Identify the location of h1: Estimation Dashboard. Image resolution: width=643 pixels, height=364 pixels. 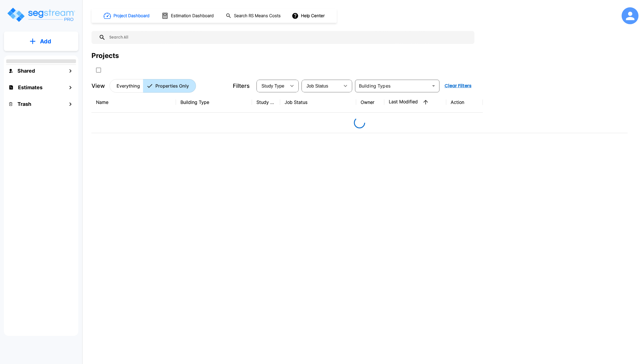
(192, 16).